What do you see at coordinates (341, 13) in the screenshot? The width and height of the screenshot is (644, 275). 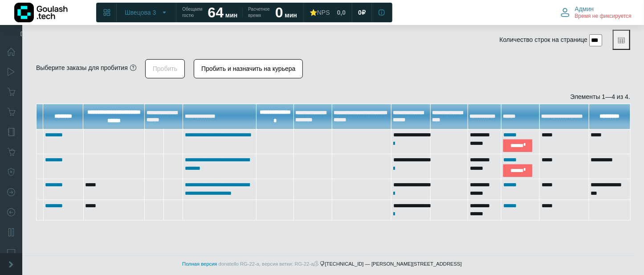 I see `span: 0,0` at bounding box center [341, 13].